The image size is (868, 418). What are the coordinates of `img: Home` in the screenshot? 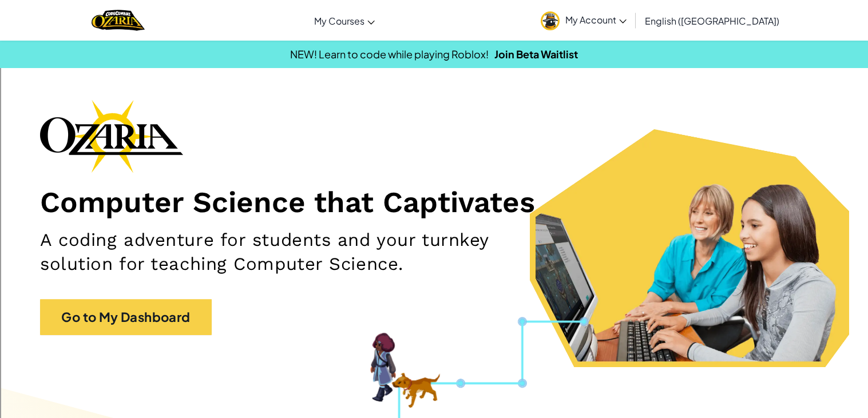 It's located at (118, 20).